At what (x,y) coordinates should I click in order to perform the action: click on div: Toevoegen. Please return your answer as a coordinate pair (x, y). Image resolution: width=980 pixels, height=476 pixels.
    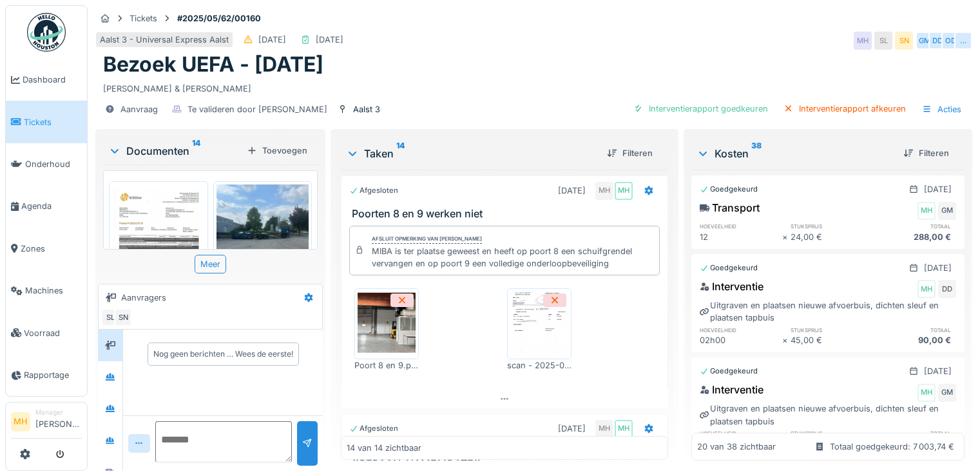
    Looking at the image, I should click on (277, 150).